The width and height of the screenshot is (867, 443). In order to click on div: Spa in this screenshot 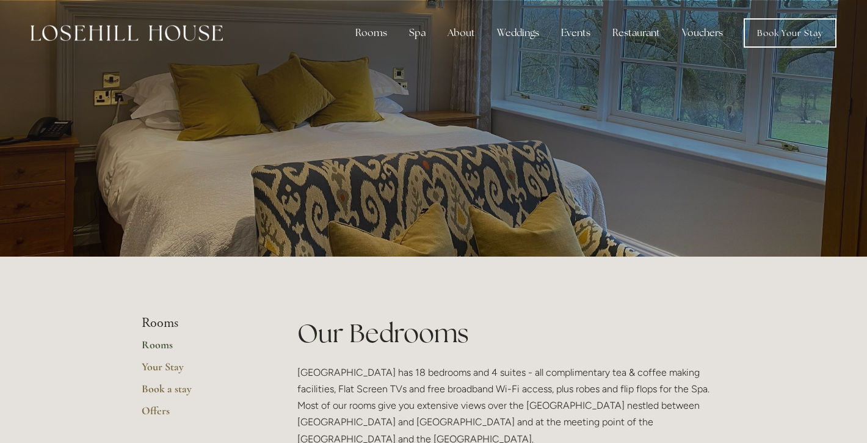, I will do `click(417, 33)`.